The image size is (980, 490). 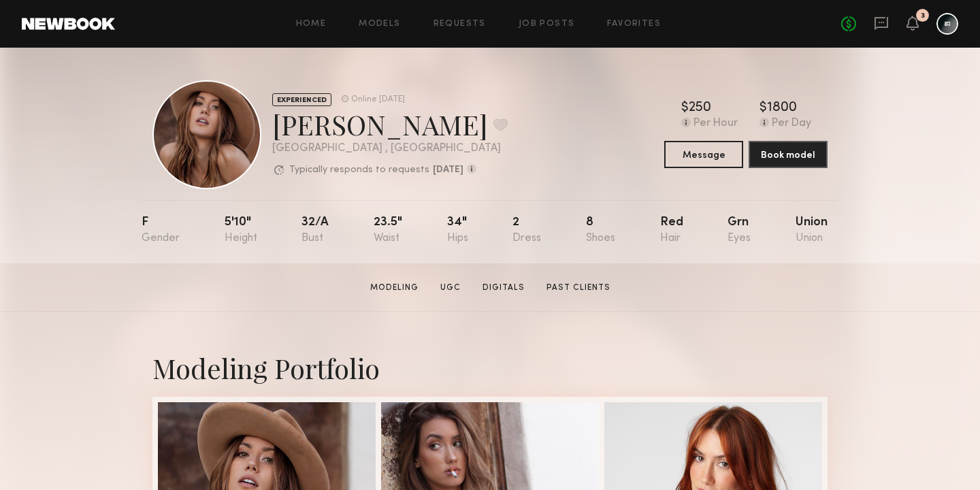 What do you see at coordinates (451, 288) in the screenshot?
I see `a: UGC` at bounding box center [451, 288].